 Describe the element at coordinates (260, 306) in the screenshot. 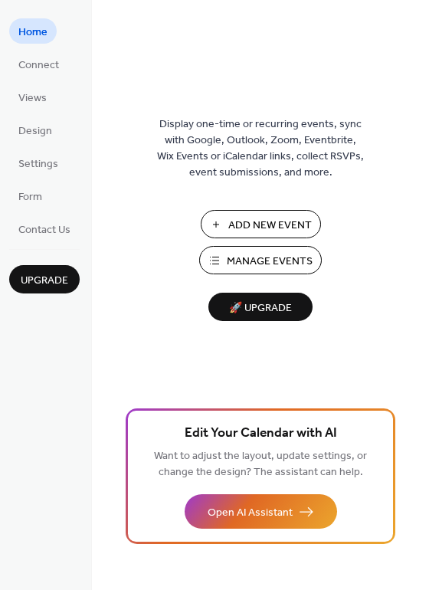

I see `button: 🚀 Upgrade` at that location.